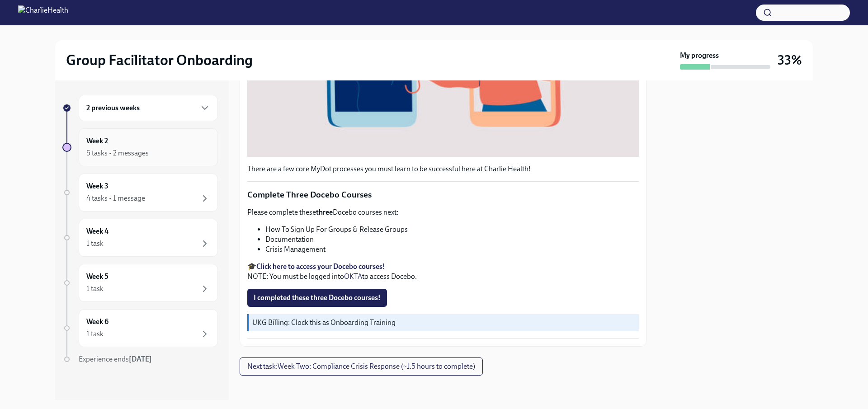  Describe the element at coordinates (353, 276) in the screenshot. I see `a: OKTA` at that location.